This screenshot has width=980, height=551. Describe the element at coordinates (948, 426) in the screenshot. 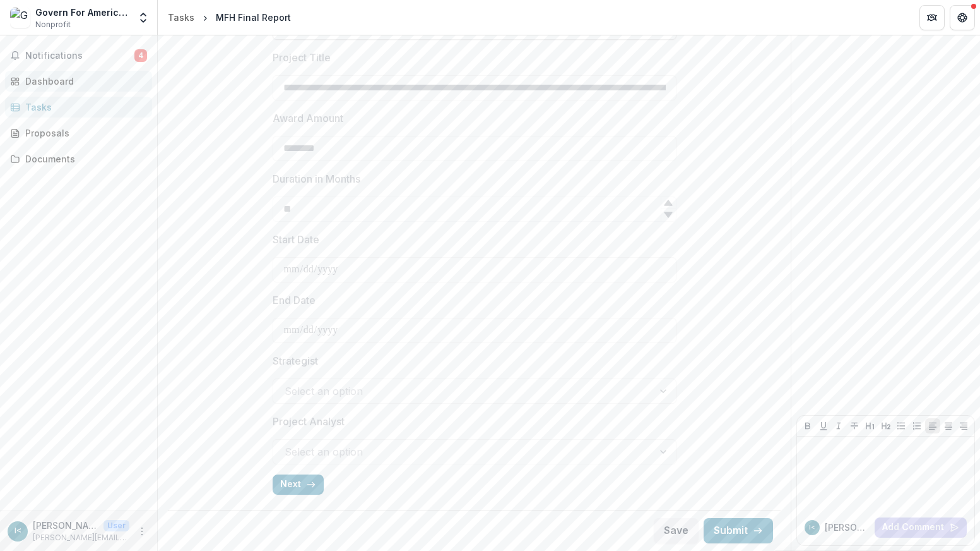

I see `button: Align Center` at that location.